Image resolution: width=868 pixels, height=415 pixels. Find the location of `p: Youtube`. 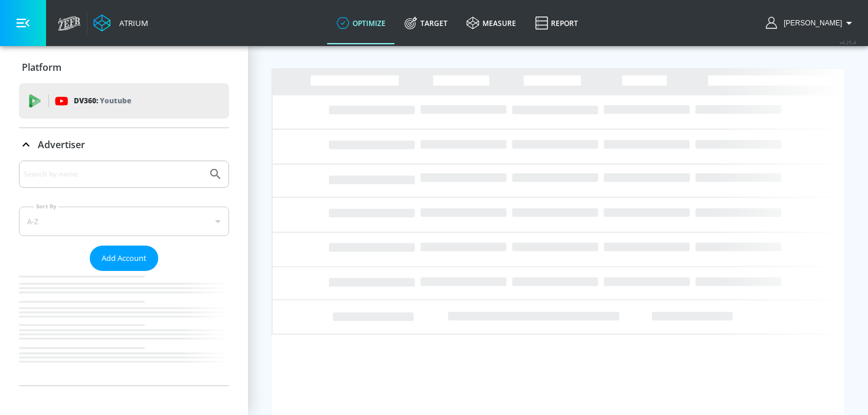

p: Youtube is located at coordinates (115, 101).